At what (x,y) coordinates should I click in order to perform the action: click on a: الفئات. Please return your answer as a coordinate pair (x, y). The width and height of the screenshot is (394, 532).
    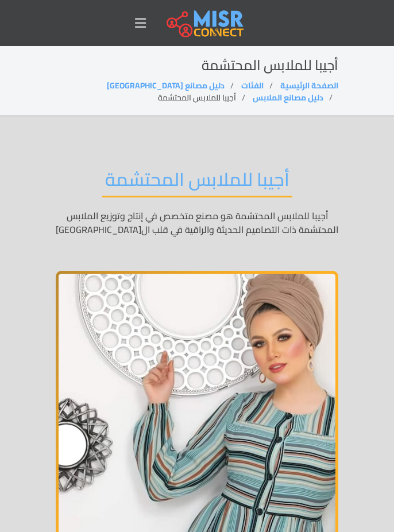
    Looking at the image, I should click on (252, 86).